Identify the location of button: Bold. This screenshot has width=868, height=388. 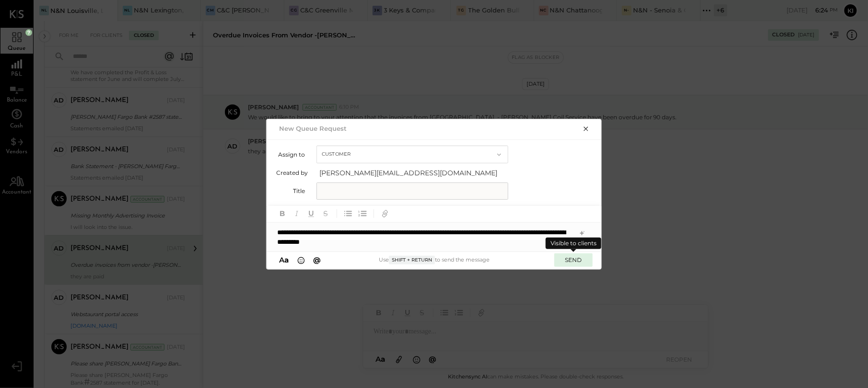
(282, 214).